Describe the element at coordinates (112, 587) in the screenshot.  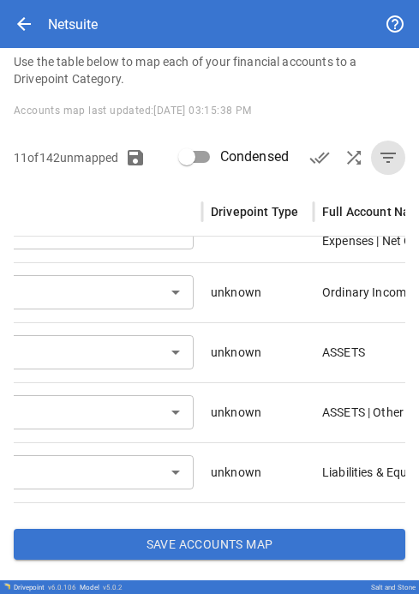
I see `span: v 5.0.2` at that location.